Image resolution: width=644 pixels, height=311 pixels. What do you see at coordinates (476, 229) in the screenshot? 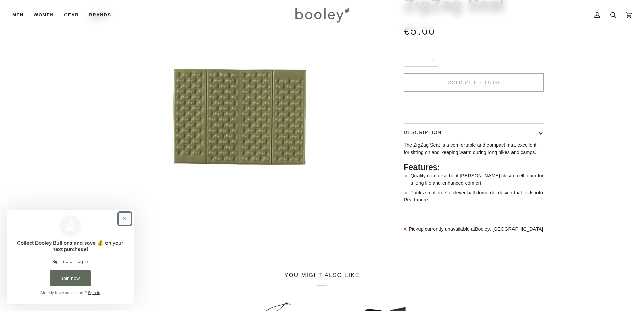
I see `p: Pickup currently unavailable at` at bounding box center [476, 229].